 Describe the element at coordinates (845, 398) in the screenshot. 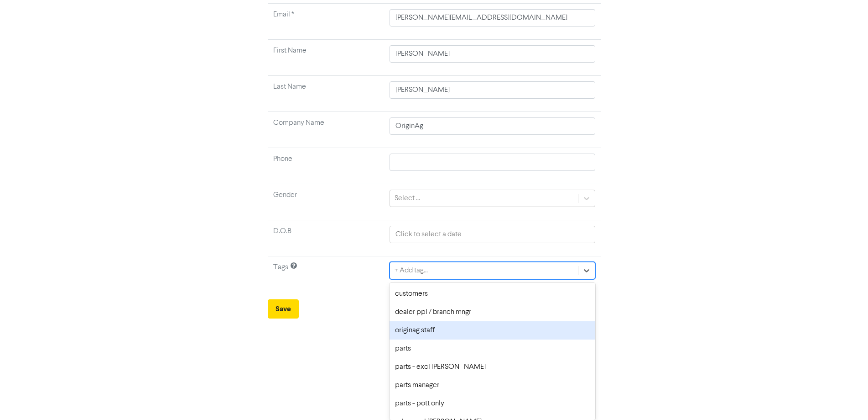

I see `div: Chat Widget` at that location.